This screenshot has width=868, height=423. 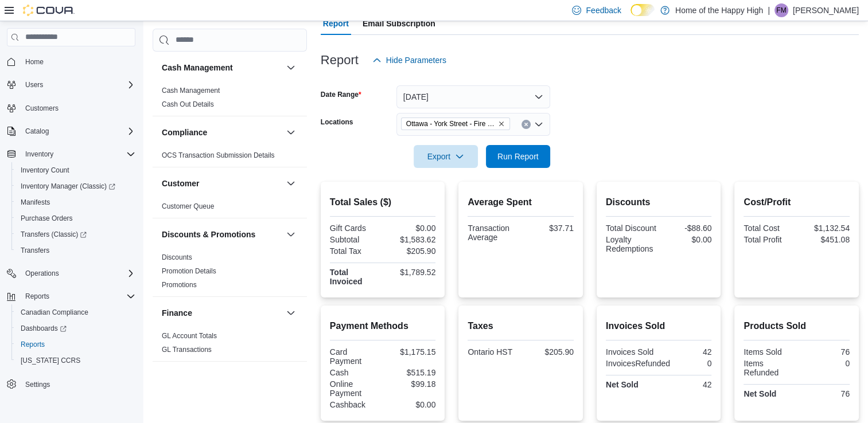 What do you see at coordinates (446, 156) in the screenshot?
I see `span: Export` at bounding box center [446, 156].